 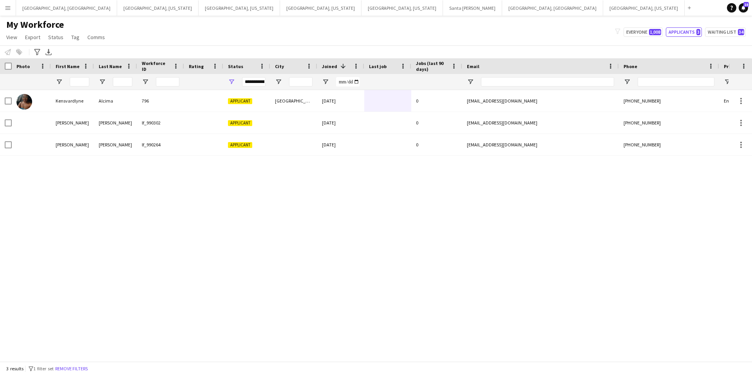 What do you see at coordinates (168, 82) in the screenshot?
I see `input: Workforce ID Filter Input` at bounding box center [168, 82].